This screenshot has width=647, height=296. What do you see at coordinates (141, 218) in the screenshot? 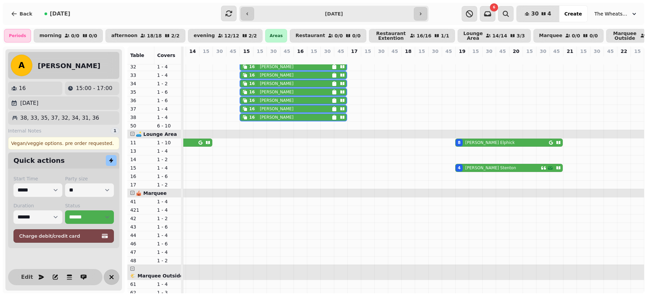
I see `p: 42` at bounding box center [141, 218].